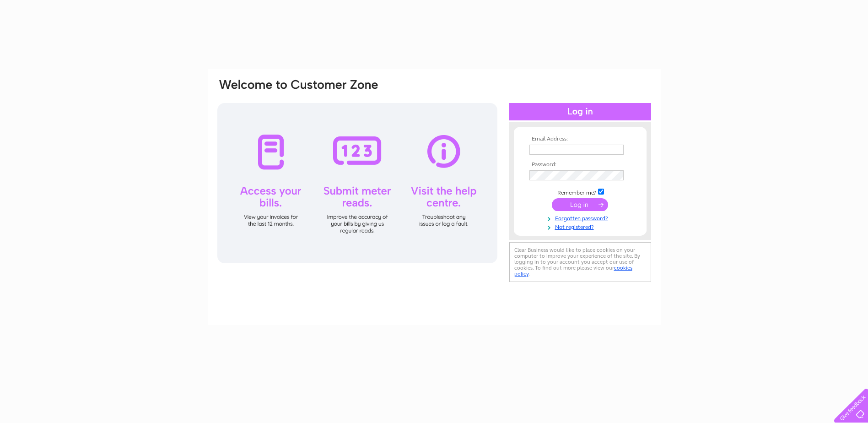 This screenshot has width=868, height=423. Describe the element at coordinates (580, 139) in the screenshot. I see `th: Email Address:` at that location.